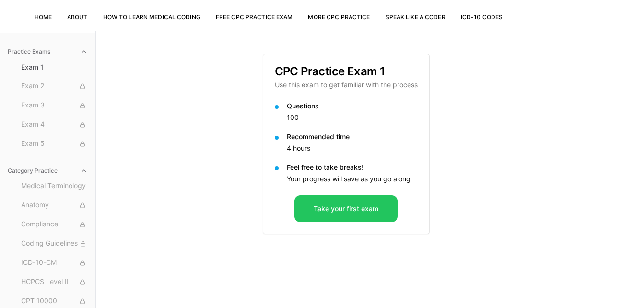  Describe the element at coordinates (54, 206) in the screenshot. I see `span: Anatomy` at that location.